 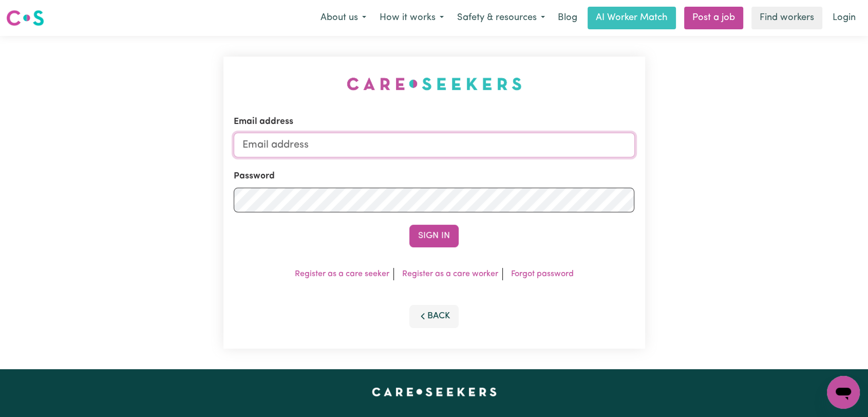 I want to click on button: Safety & resources, so click(x=500, y=18).